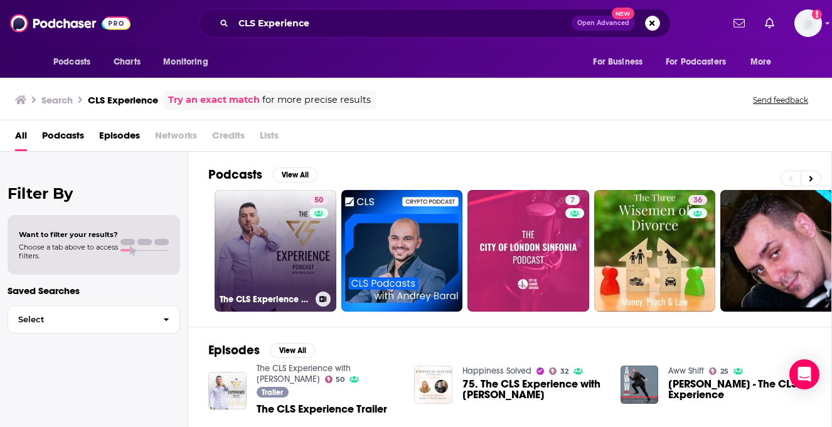  I want to click on span: Episodes, so click(119, 138).